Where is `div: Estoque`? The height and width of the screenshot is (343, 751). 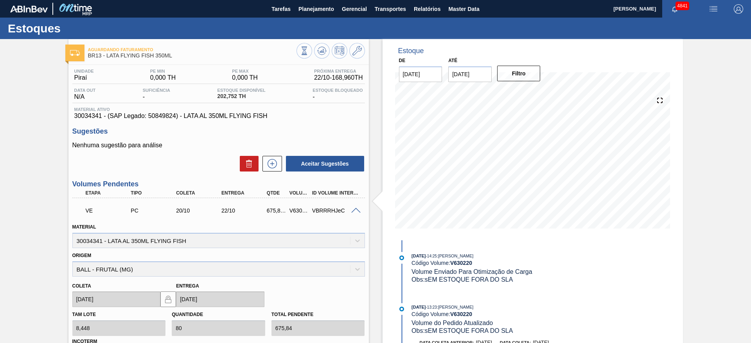
div: Estoque is located at coordinates (411, 51).